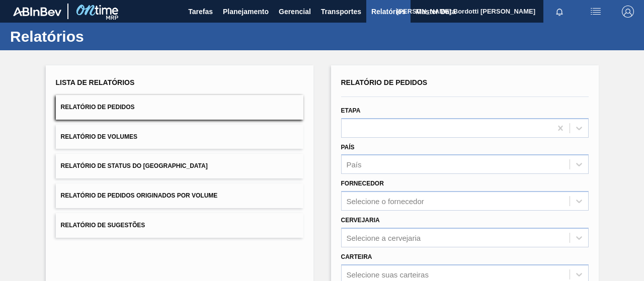 The height and width of the screenshot is (281, 644). Describe the element at coordinates (354, 164) in the screenshot. I see `div: País` at that location.